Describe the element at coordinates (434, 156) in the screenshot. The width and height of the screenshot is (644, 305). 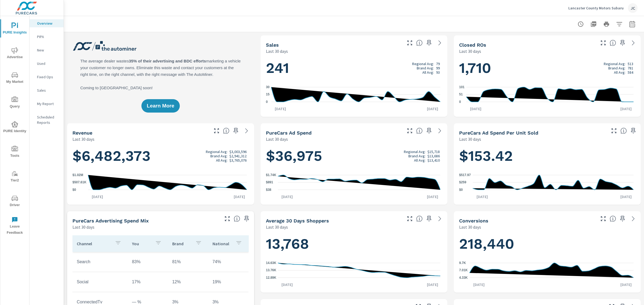
I see `p: $13,686` at that location.